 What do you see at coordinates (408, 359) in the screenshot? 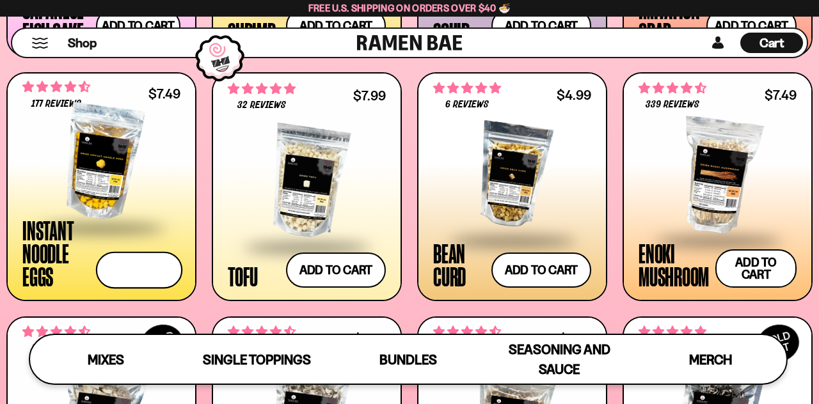
I see `a: Bundles` at bounding box center [408, 359].